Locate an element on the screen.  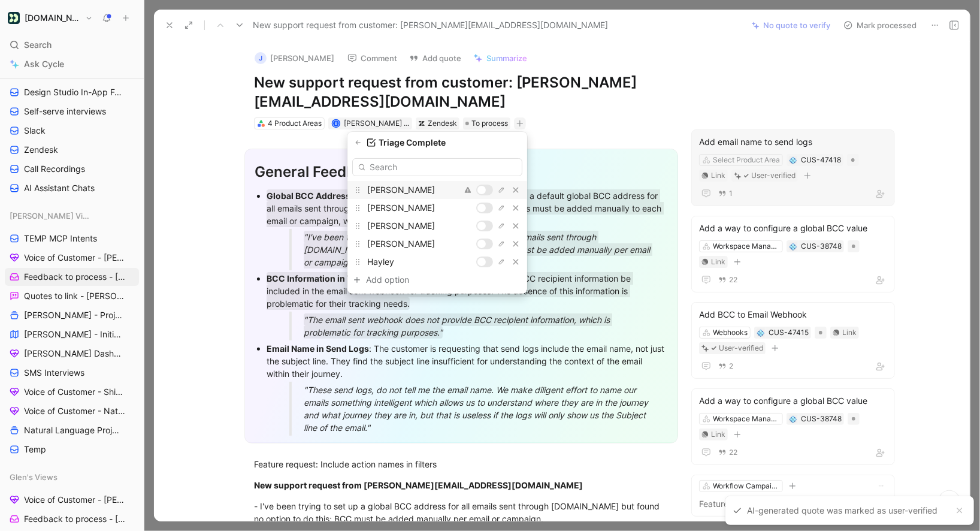
div: AI-generated quote was marked as user-verified is located at coordinates (847, 511).